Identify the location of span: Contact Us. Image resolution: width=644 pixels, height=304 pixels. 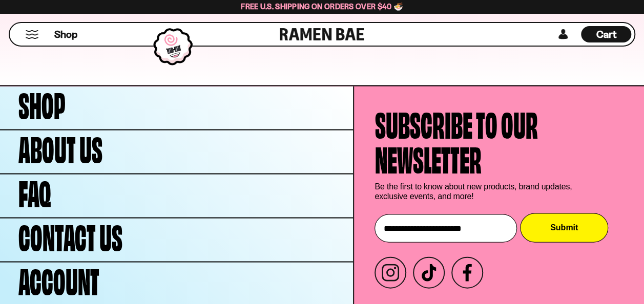
(70, 235).